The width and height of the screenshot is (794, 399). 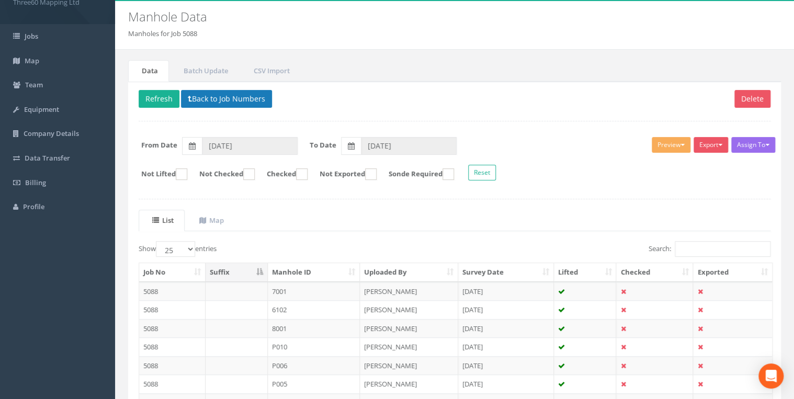 What do you see at coordinates (586, 273) in the screenshot?
I see `th: Lifted: activate to sort column ascending` at bounding box center [586, 273].